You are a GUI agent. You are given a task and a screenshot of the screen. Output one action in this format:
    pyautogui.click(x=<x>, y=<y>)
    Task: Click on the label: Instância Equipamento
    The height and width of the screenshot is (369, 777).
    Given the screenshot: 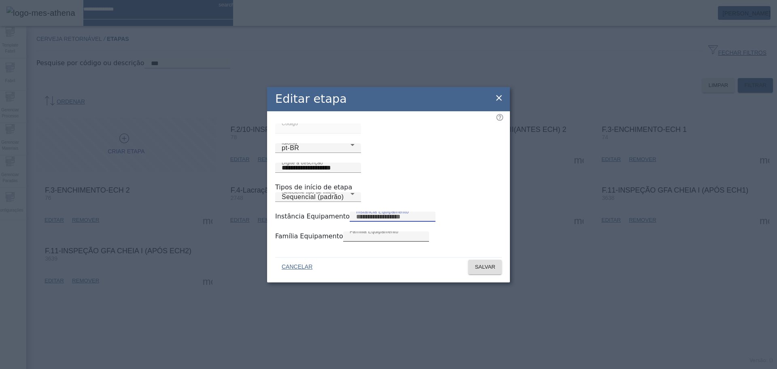 What is the action you would take?
    pyautogui.click(x=312, y=216)
    